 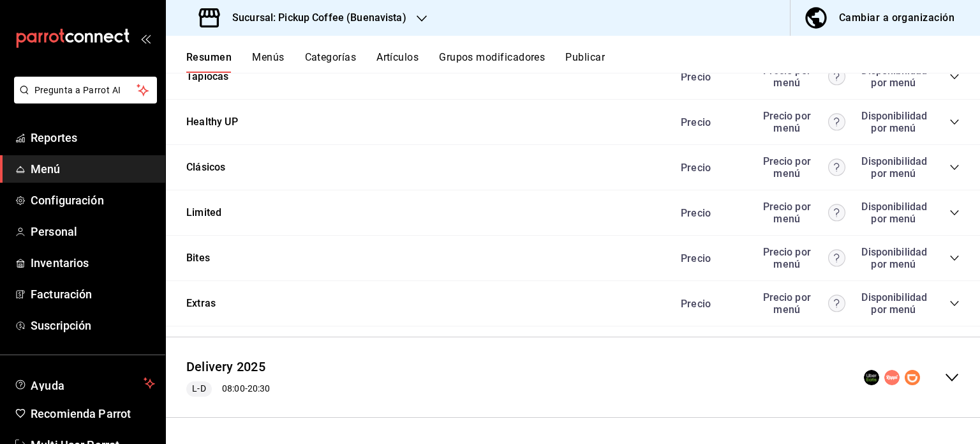 What do you see at coordinates (492, 62) in the screenshot?
I see `button: Grupos modificadores` at bounding box center [492, 62].